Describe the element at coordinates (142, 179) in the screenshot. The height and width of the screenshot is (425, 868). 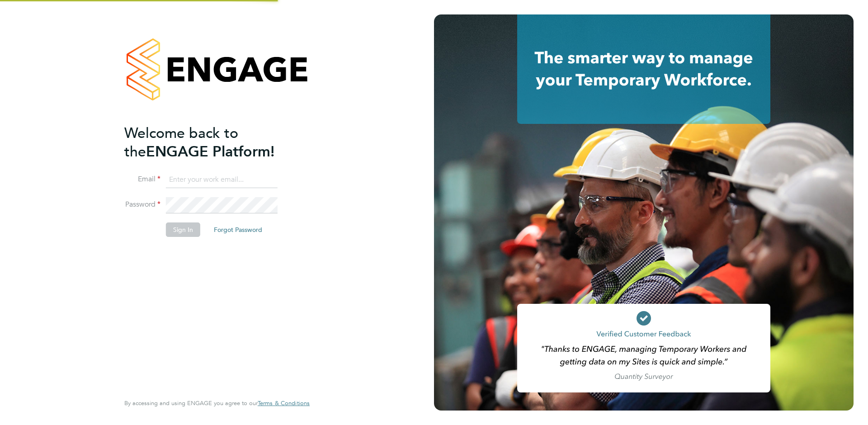
I see `label: Email` at that location.